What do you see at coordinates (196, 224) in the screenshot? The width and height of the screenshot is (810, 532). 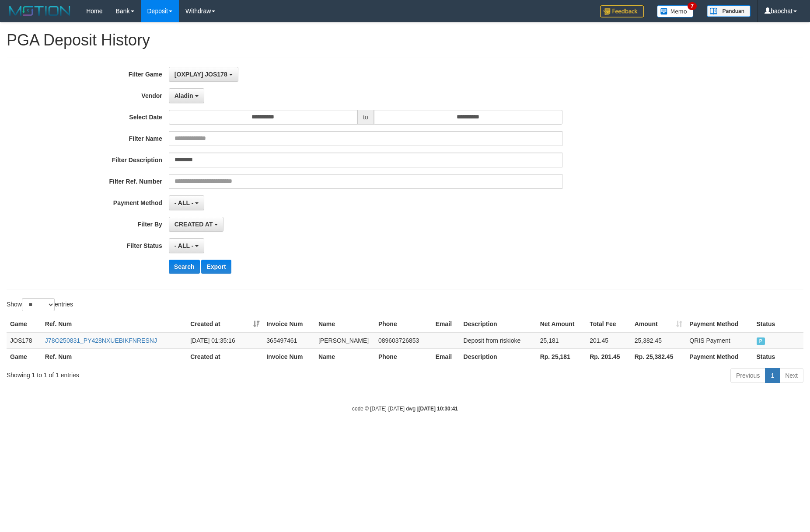 I see `button: CREATED AT` at bounding box center [196, 224].